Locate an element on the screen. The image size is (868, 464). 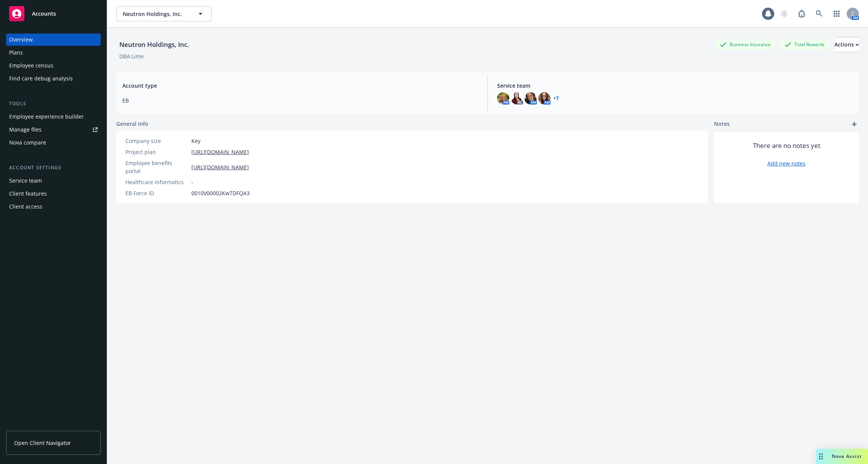
div: Employee benefits portal is located at coordinates (156, 167).